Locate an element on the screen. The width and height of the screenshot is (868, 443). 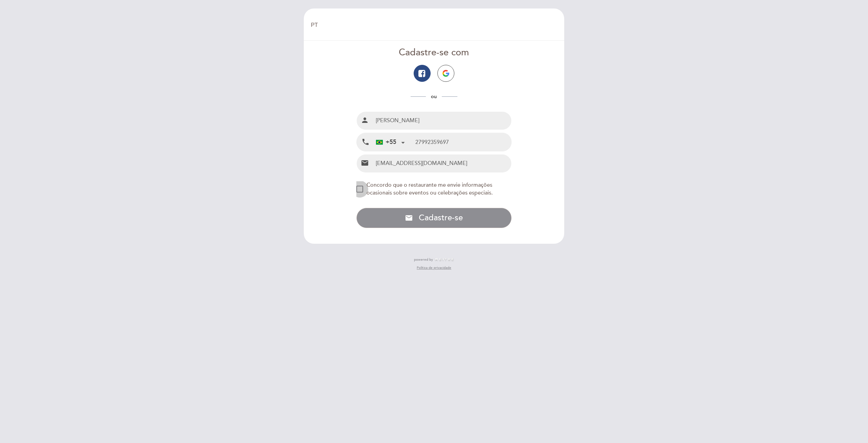
span: Concordo que o restaurante me envie informações ocasionais sobre eventos ou celebrações especiais. is located at coordinates (430, 188).